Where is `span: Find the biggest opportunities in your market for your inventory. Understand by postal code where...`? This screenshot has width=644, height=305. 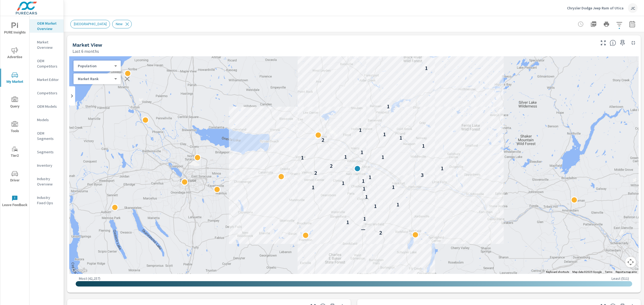
span: Find the biggest opportunities in your market for your inventory. Understand by postal code where... is located at coordinates (613, 43).